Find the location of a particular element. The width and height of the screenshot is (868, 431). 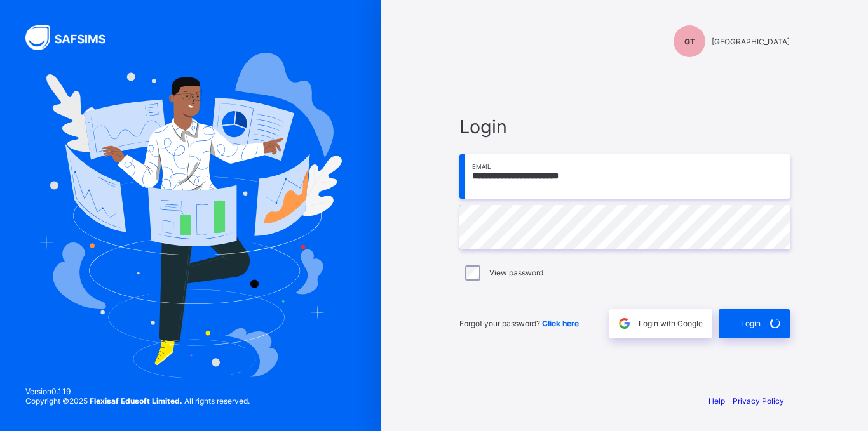

strong: Flexisaf Edusoft Limited. is located at coordinates (136, 401).